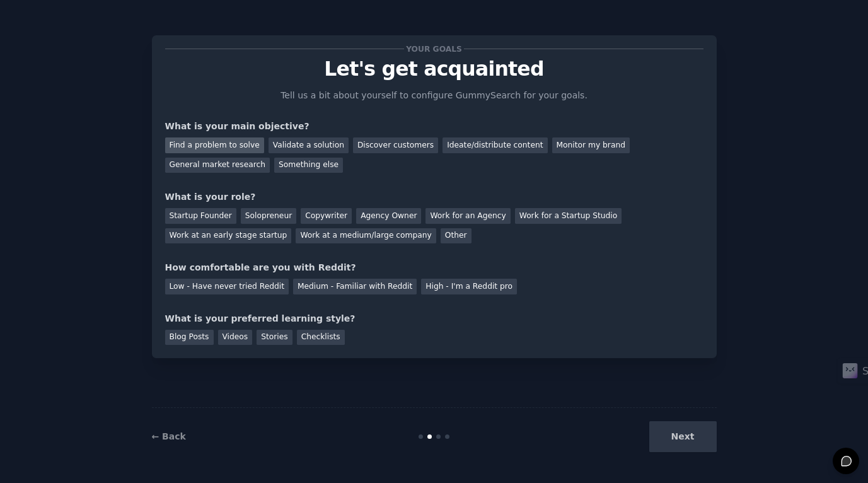 The width and height of the screenshot is (868, 483). What do you see at coordinates (326, 215) in the screenshot?
I see `div: Copywriter` at bounding box center [326, 215].